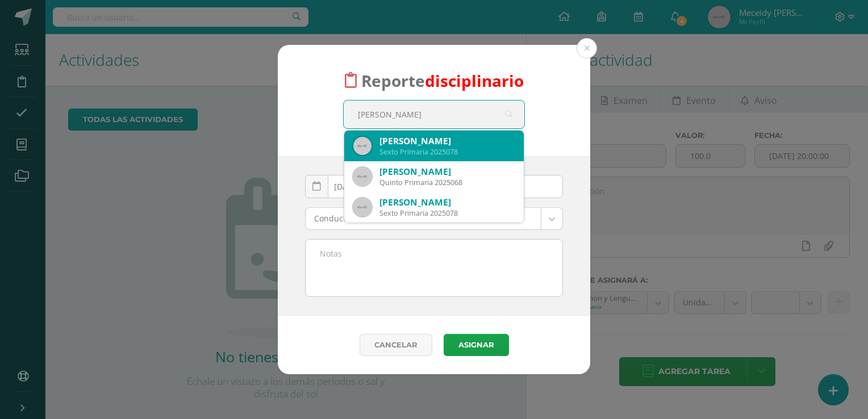 The width and height of the screenshot is (868, 419). Describe the element at coordinates (447, 183) in the screenshot. I see `div: Quinto Primaria 2025068` at that location.